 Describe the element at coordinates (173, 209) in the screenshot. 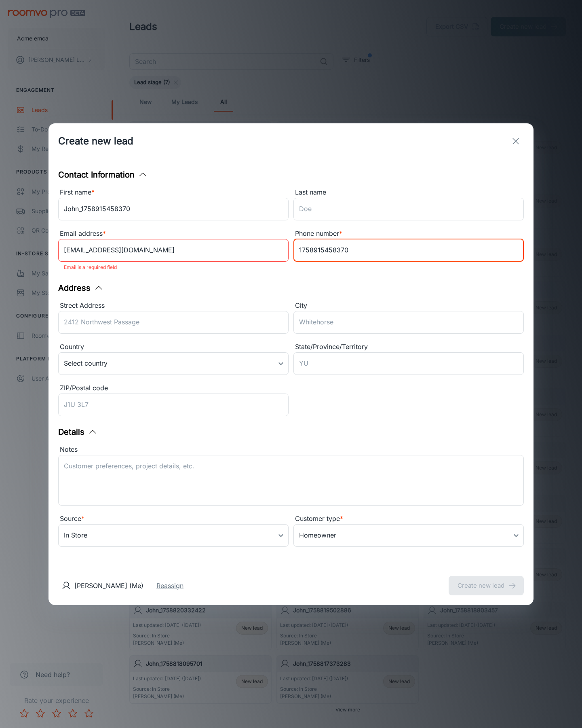

I see `input: John` at that location.